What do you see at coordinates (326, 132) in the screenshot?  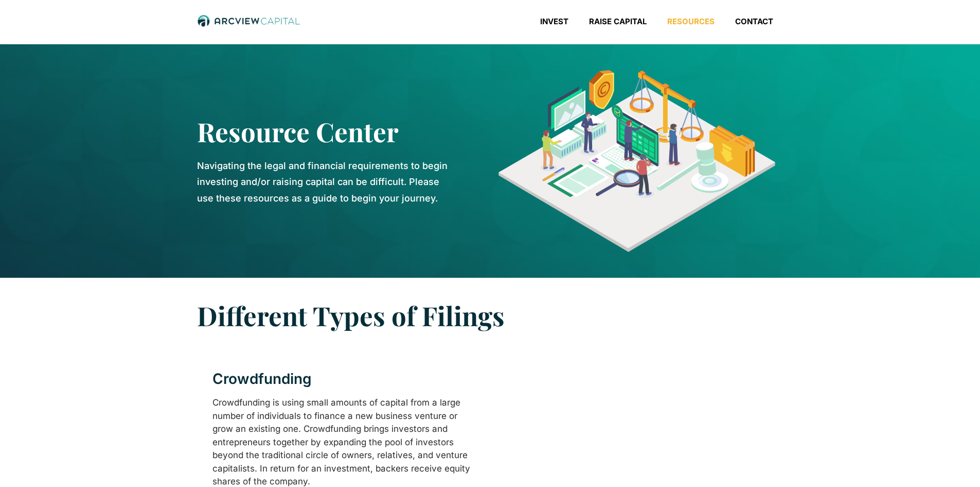 I see `h2: Resource Center` at bounding box center [326, 132].